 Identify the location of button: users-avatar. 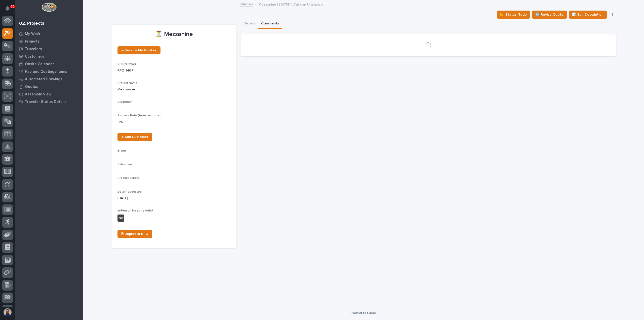
(8, 312).